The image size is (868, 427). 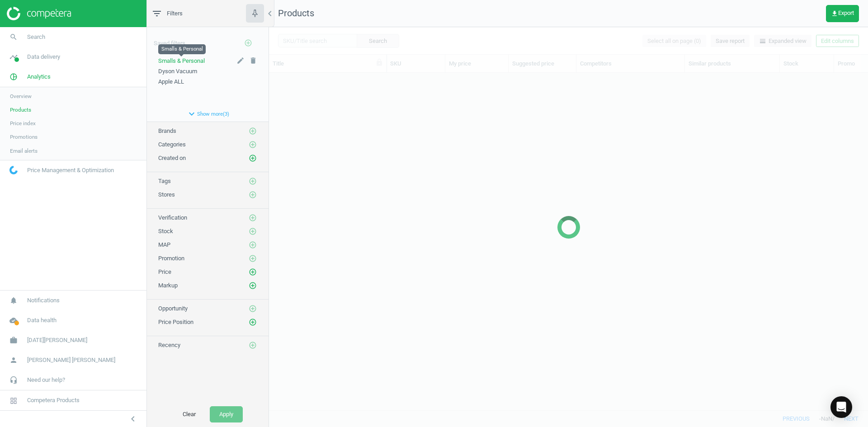 I want to click on button: edit, so click(x=240, y=61).